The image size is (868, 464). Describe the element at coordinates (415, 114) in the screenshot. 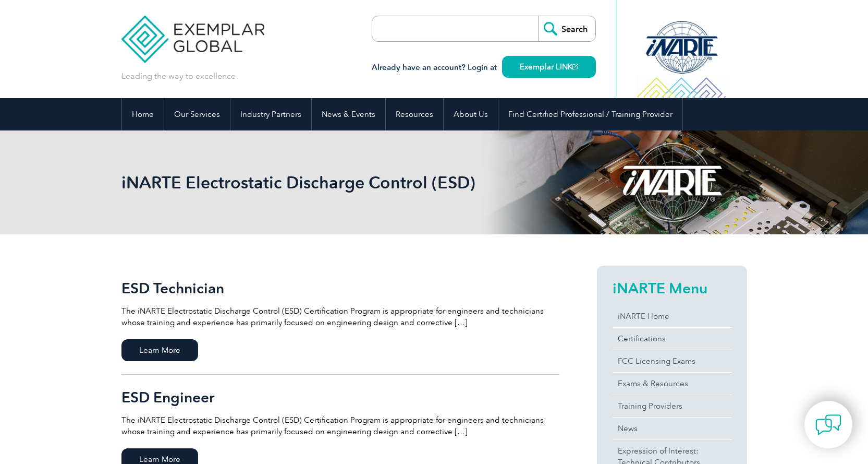

I see `a: Resources` at that location.